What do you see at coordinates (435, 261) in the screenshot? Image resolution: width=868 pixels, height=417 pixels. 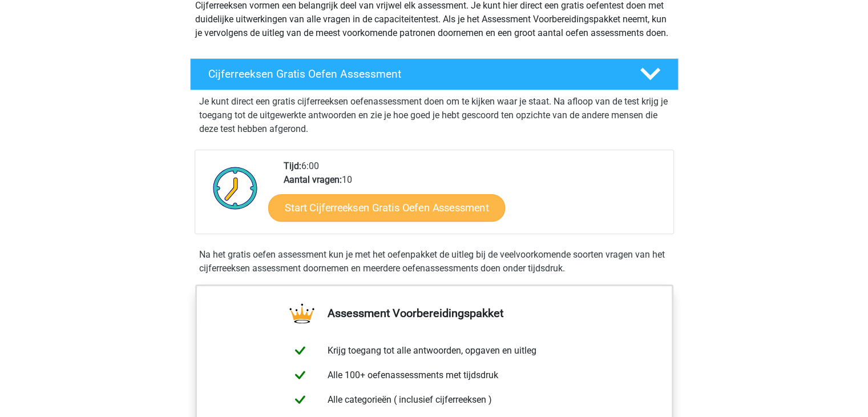 I see `div: Na het gratis oefen assessment kun je met het oefenpakket de uitleg bij de veelvoorkomende soorte...` at bounding box center [435, 261].